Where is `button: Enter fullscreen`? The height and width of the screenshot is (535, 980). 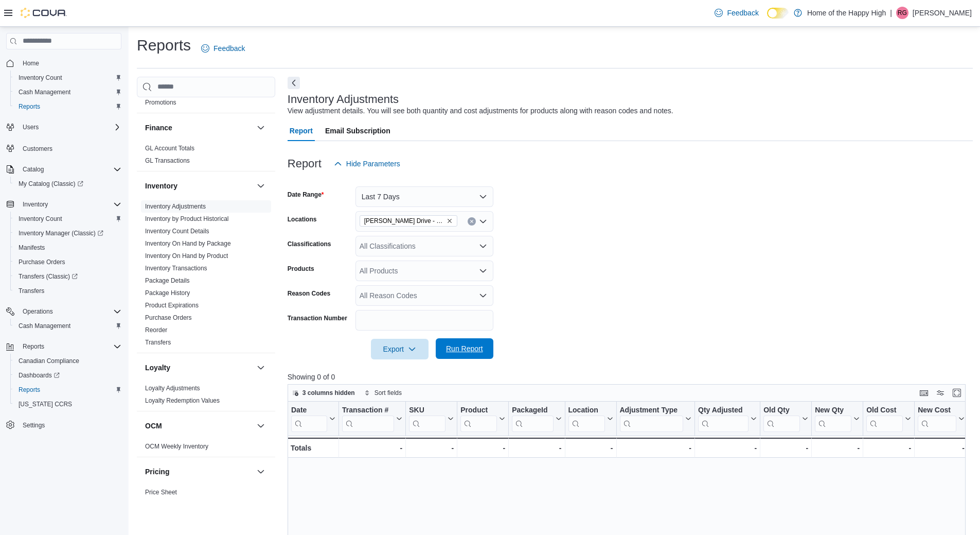 button: Enter fullscreen is located at coordinates (957, 393).